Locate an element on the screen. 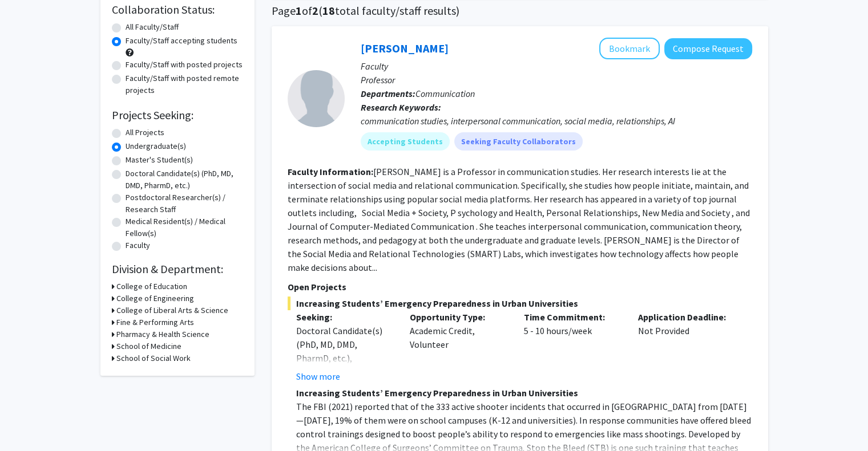 Image resolution: width=868 pixels, height=451 pixels. p: Open Projects is located at coordinates (520, 287).